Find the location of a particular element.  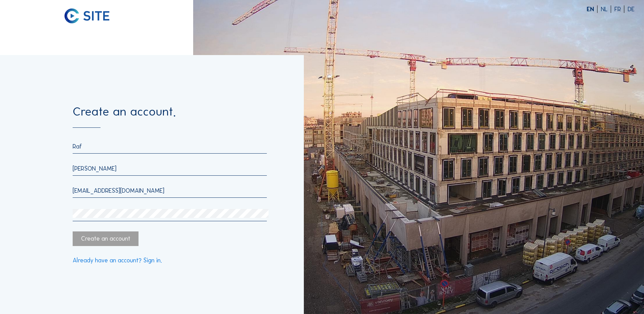

img: C-SITE logo is located at coordinates (87, 16).